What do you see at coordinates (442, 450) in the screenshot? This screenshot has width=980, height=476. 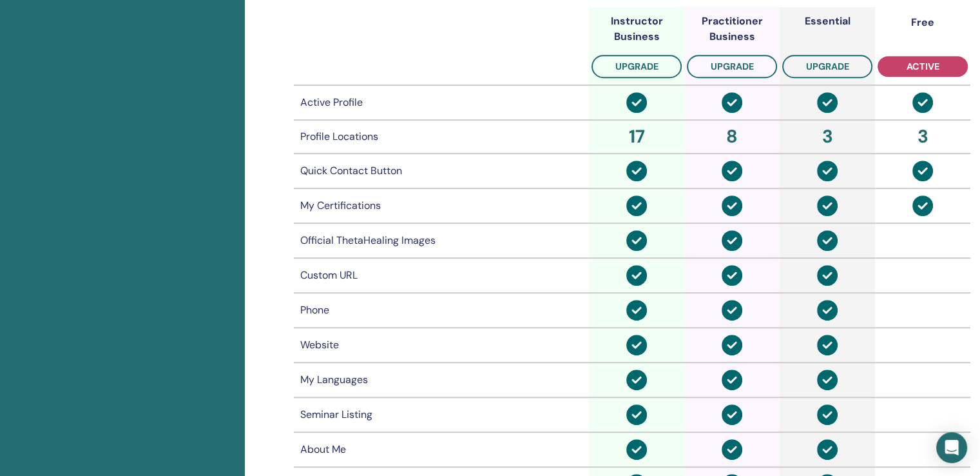 I see `div: About Me` at bounding box center [442, 450].